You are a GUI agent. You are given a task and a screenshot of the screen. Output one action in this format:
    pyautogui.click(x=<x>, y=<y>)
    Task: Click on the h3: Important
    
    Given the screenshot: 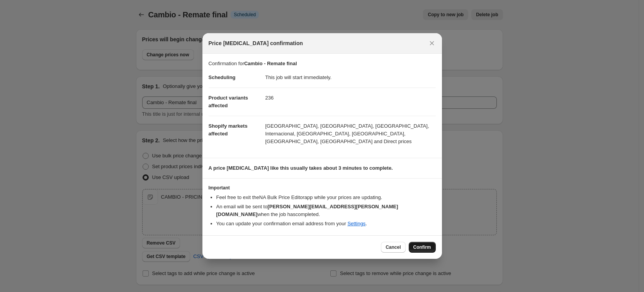 What is the action you would take?
    pyautogui.click(x=322, y=188)
    